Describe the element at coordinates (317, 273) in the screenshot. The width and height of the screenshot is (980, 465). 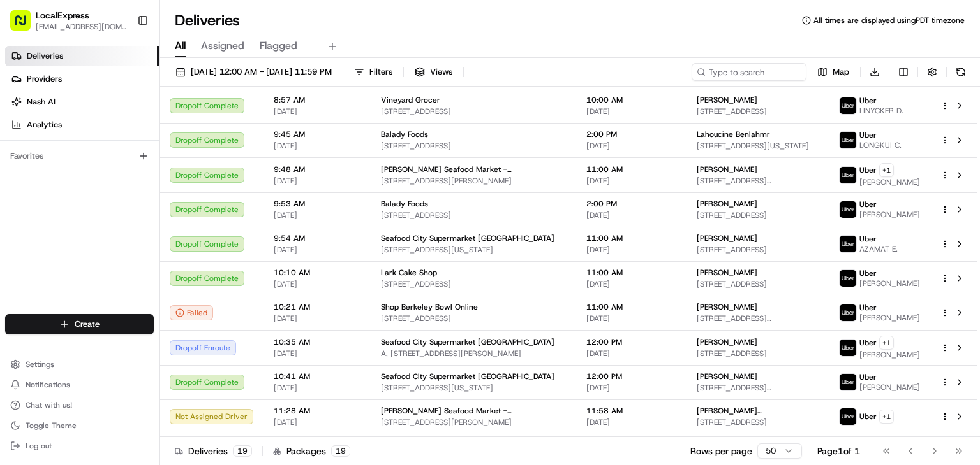
I see `span: 10:10 AM` at that location.